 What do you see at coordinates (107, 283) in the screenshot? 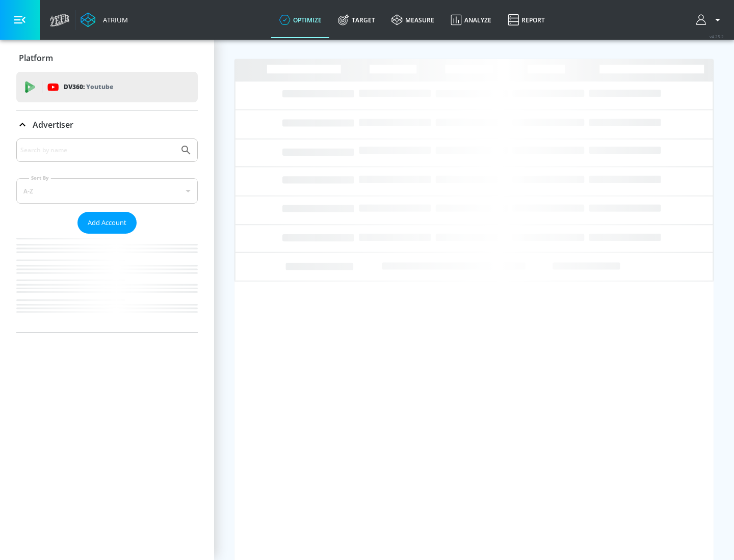
I see `nav: list of Advertiser` at bounding box center [107, 283].